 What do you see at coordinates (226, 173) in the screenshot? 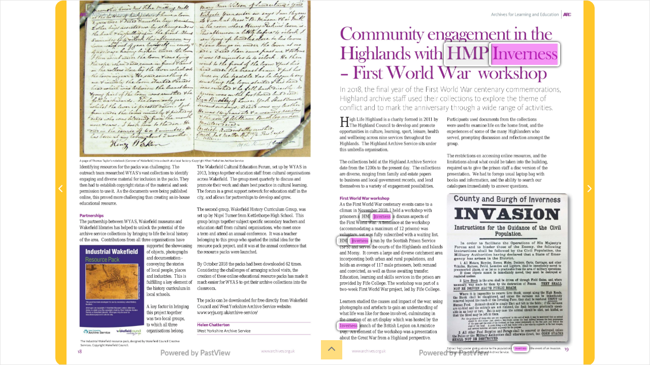
I see `span: together` at bounding box center [226, 173].